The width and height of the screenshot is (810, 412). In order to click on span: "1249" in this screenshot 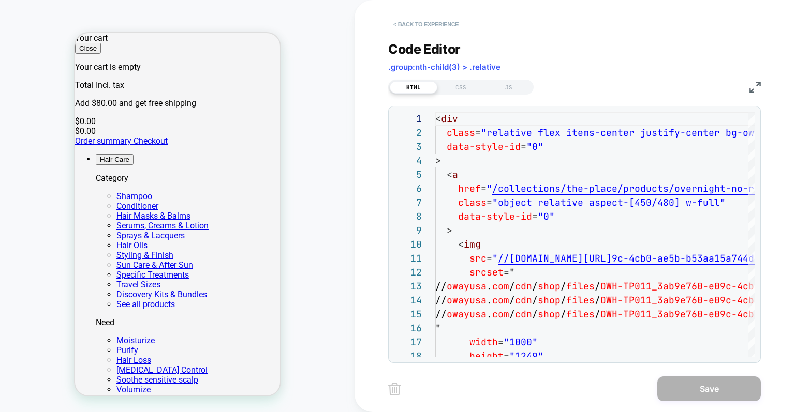, I will do `click(526, 356)`.